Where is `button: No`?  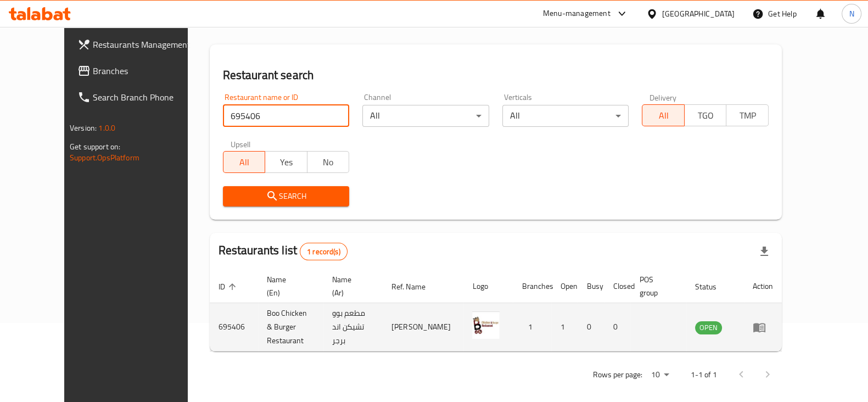 button: No is located at coordinates (329, 162).